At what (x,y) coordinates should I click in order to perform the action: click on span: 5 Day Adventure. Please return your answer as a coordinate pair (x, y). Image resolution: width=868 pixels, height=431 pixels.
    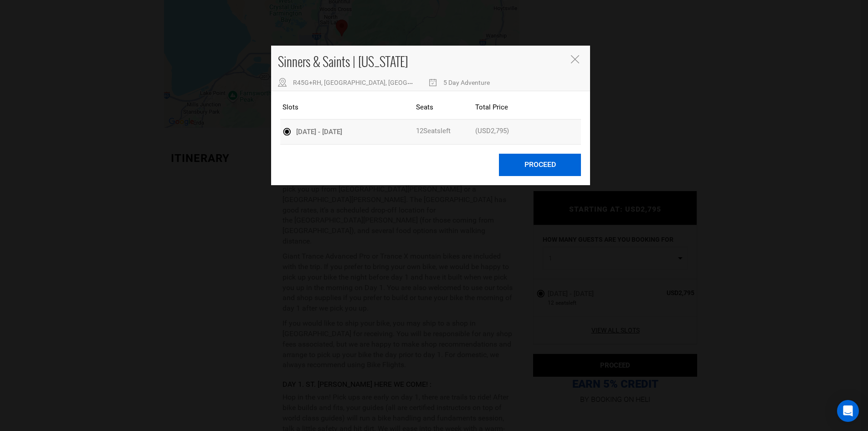
    Looking at the image, I should click on (466, 82).